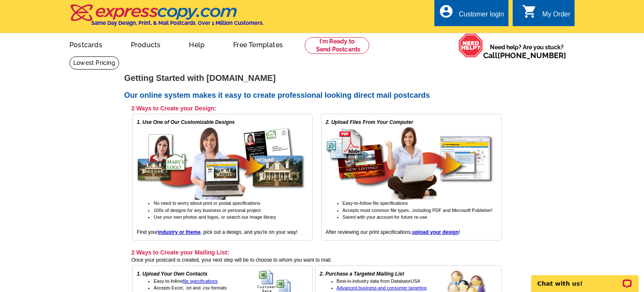 The width and height of the screenshot is (644, 292). What do you see at coordinates (258, 44) in the screenshot?
I see `a: Free Templates` at bounding box center [258, 44].